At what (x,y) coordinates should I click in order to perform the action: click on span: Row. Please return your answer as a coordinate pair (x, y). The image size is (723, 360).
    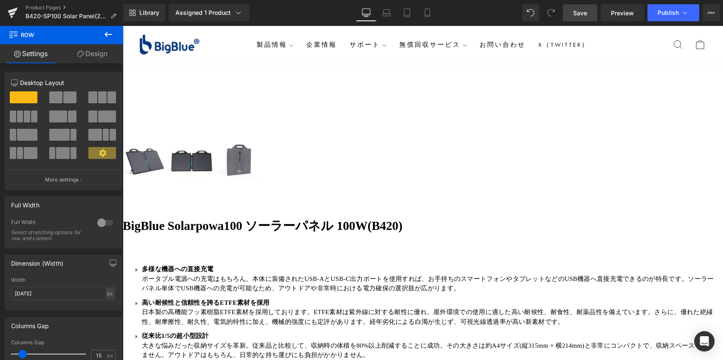
    Looking at the image, I should click on (51, 35).